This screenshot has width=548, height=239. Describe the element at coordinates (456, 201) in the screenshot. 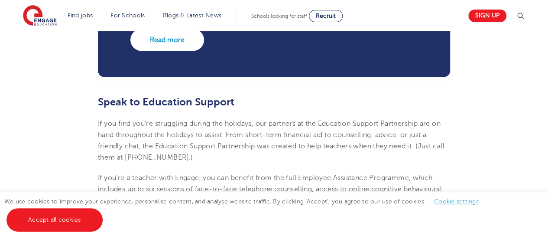

I see `a: Cookie settings` at that location.